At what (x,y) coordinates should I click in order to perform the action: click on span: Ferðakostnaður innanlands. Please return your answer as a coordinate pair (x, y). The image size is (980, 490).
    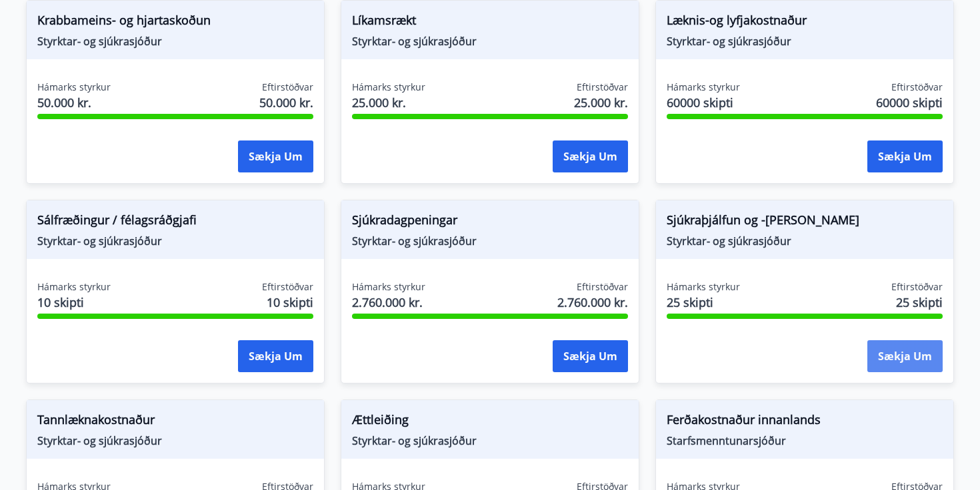
    Looking at the image, I should click on (805, 422).